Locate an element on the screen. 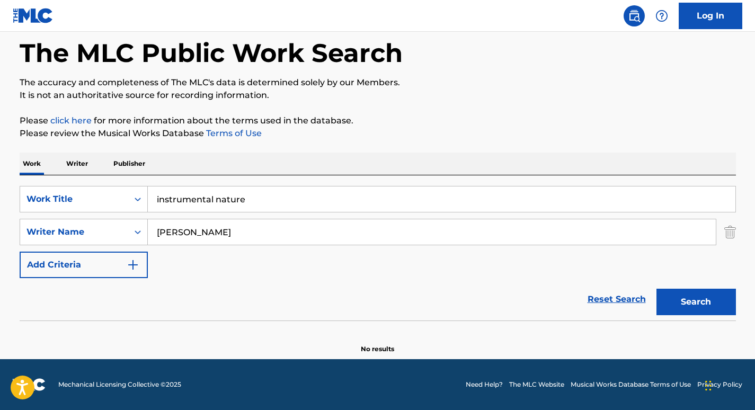  a: Log In is located at coordinates (711, 16).